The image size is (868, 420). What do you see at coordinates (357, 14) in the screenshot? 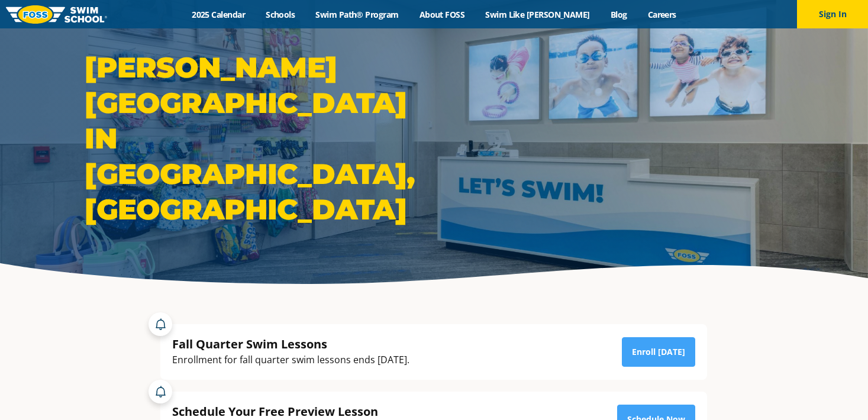
I see `a: Swim Path® Program` at bounding box center [357, 14].